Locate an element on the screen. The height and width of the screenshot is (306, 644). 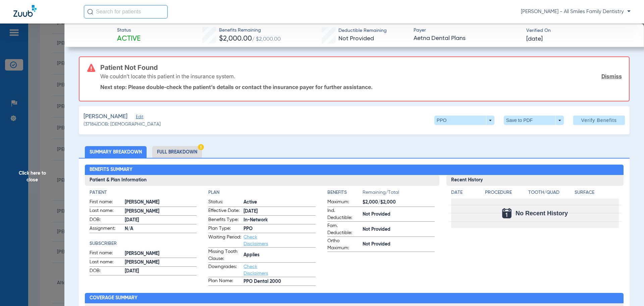
span: Edit is located at coordinates (139, 117).